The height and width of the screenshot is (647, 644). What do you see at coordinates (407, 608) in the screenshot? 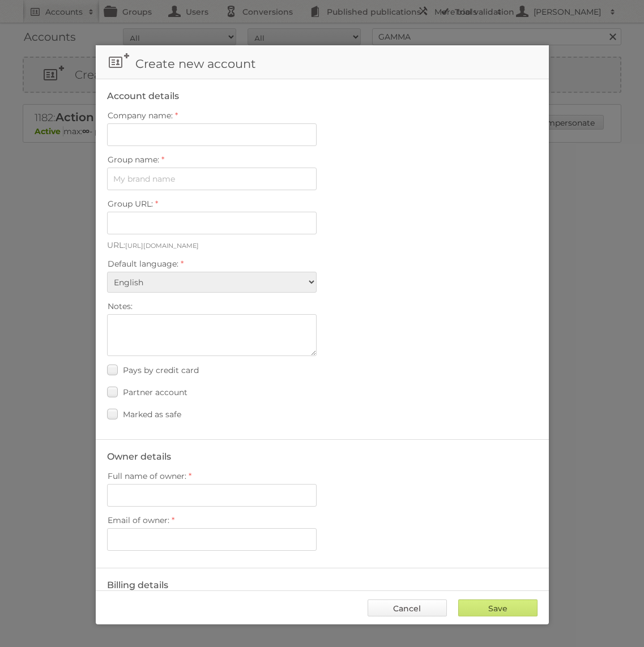
I see `a: Cancel` at bounding box center [407, 608].